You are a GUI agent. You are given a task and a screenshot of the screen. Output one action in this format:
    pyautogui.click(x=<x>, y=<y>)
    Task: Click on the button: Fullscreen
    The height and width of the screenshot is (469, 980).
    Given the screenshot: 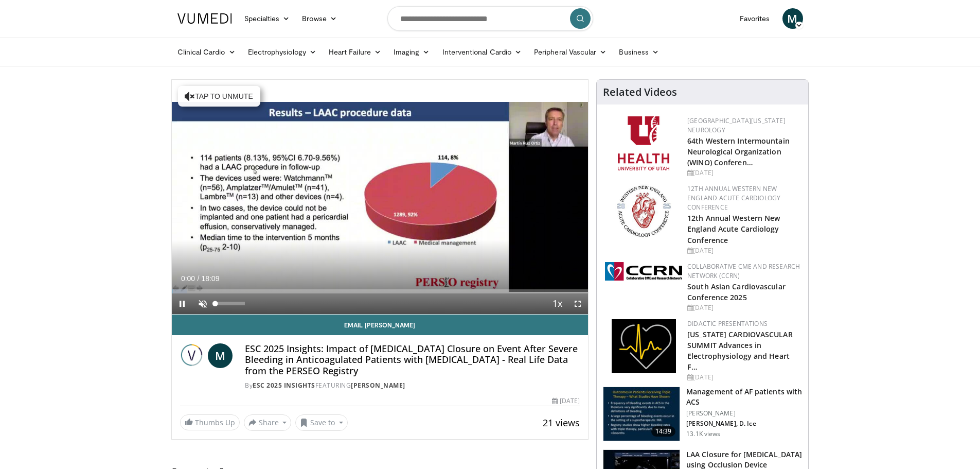 What is the action you would take?
    pyautogui.click(x=578, y=304)
    